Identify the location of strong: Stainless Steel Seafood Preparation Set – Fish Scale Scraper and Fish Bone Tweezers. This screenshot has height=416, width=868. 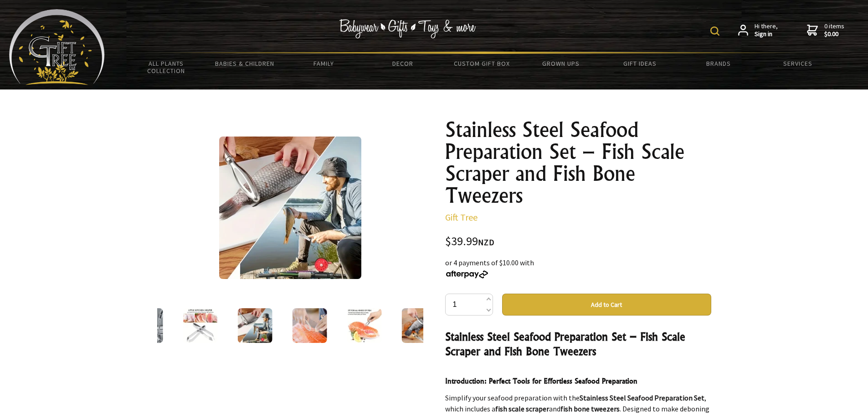
(565, 344).